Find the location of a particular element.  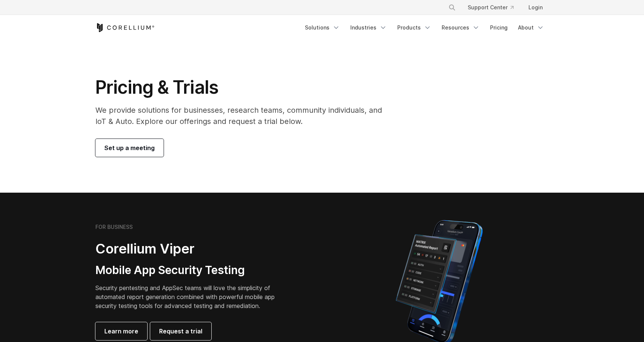

a: Products is located at coordinates (414, 28).